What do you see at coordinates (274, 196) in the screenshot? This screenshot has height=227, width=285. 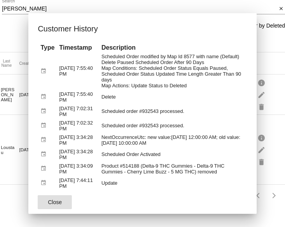 I see `button: Next page` at bounding box center [274, 196].